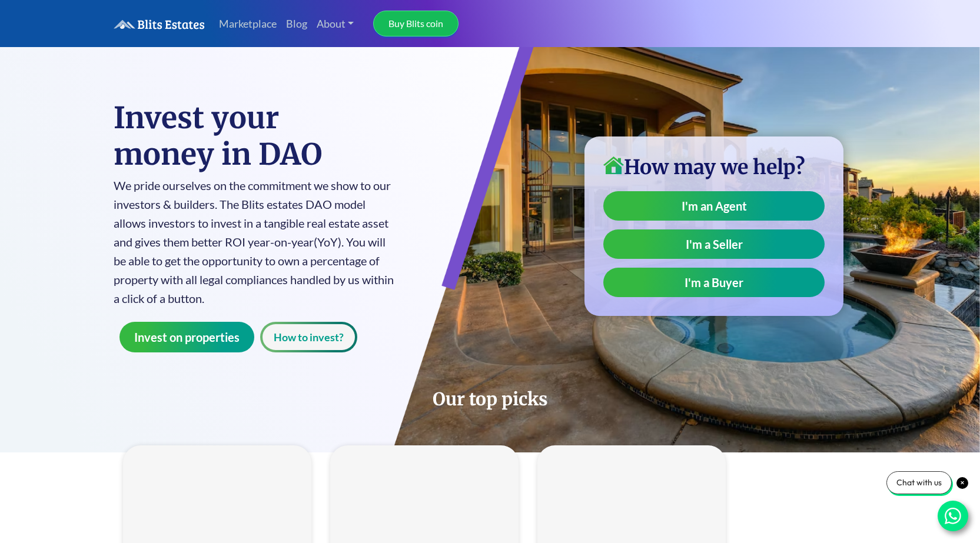 The image size is (980, 543). I want to click on a: Buy Blits coin, so click(415, 24).